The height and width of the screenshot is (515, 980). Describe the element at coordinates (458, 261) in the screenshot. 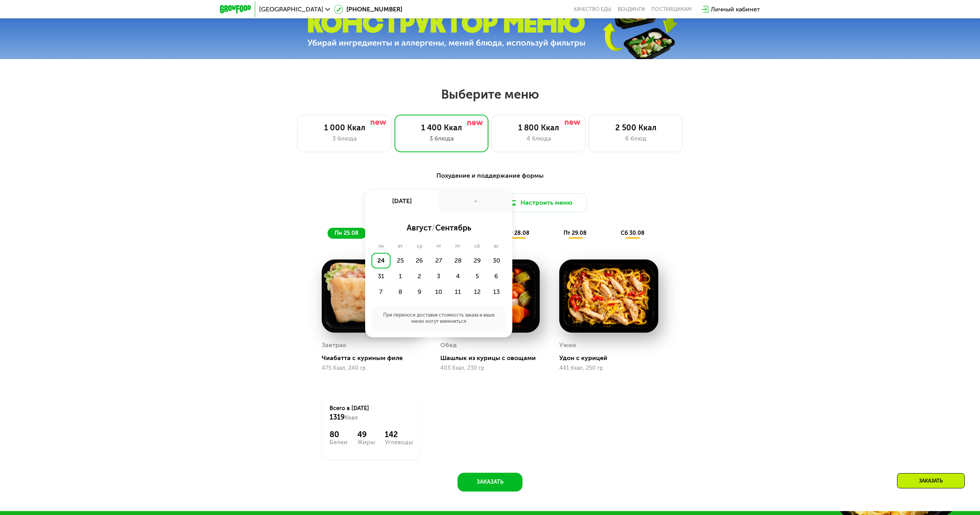

I see `div: 28` at that location.